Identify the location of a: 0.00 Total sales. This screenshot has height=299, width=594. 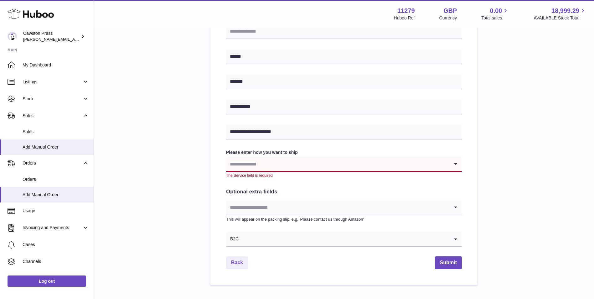
(495, 14).